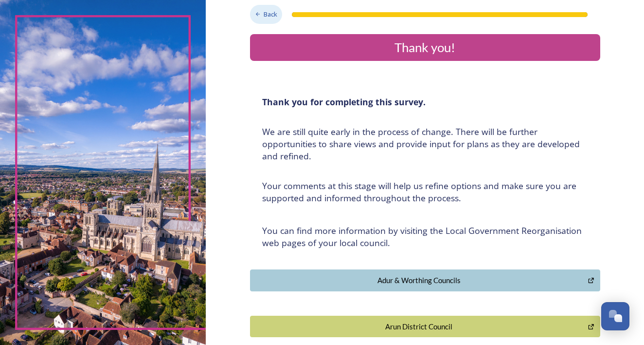  Describe the element at coordinates (425, 280) in the screenshot. I see `button: Adur & Worthing Councils` at that location.